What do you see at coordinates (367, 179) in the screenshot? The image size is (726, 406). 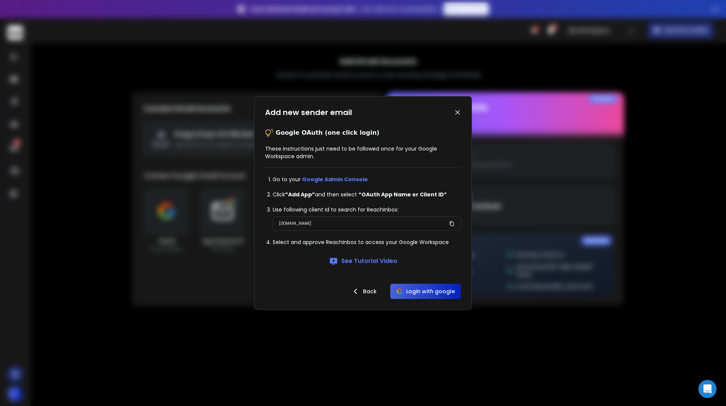 I see `li: Go to your` at bounding box center [367, 179].